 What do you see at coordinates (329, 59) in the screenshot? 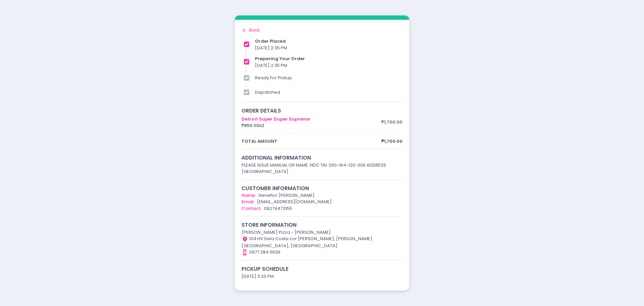
I see `div: preparing your order` at bounding box center [329, 59].